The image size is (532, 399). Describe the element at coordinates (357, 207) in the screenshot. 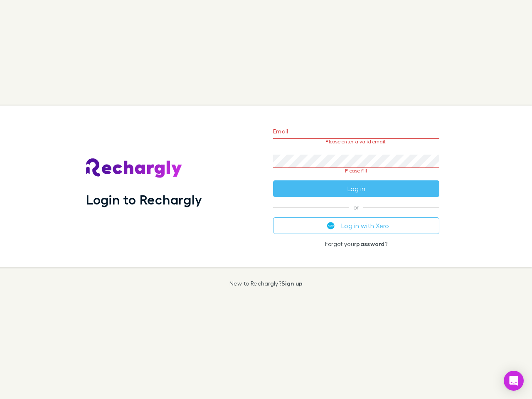

I see `span: or` at that location.